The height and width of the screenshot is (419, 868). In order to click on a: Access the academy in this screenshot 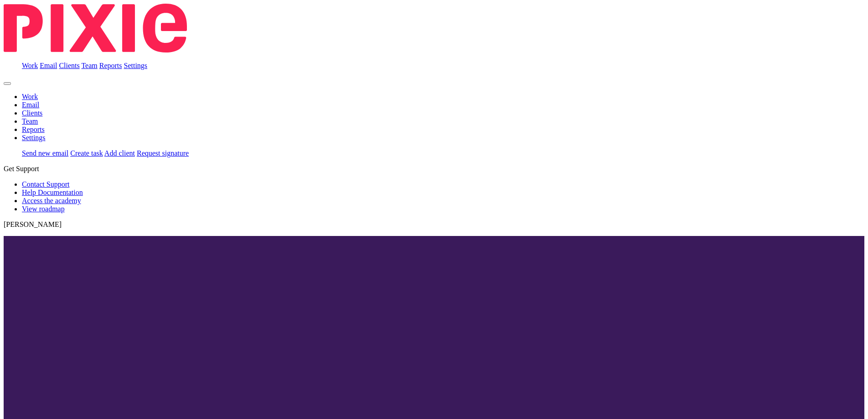, I will do `click(52, 200)`.